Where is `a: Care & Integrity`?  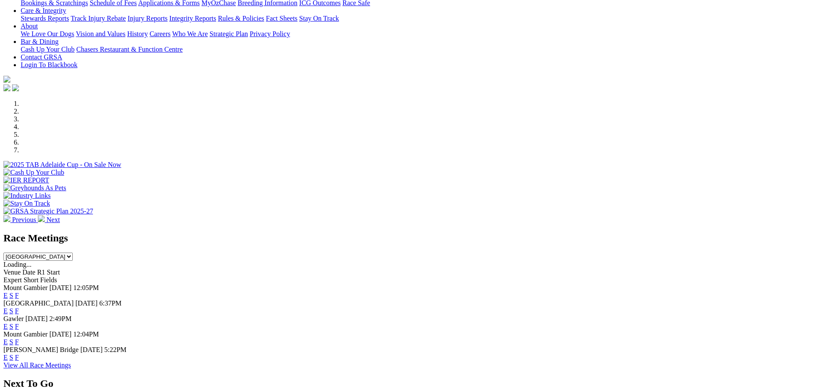
a: Care & Integrity is located at coordinates (43, 10).